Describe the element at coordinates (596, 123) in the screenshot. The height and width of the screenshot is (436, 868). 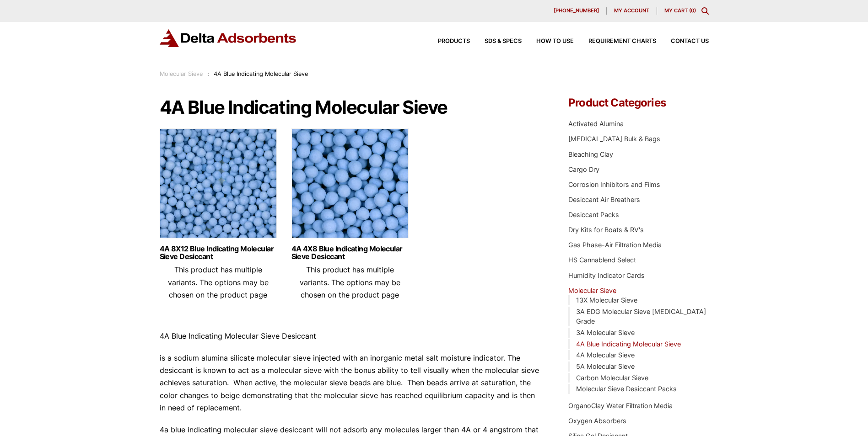
I see `a: Activated Alumina` at that location.